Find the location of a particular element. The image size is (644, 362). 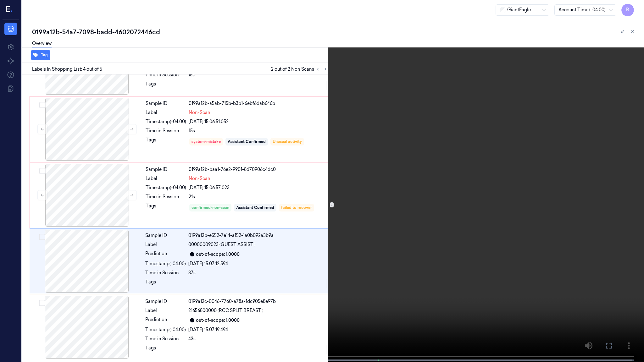

div: 0199a12b-e552-7e14-a152-1a0b092a3b9a is located at coordinates (258, 235).